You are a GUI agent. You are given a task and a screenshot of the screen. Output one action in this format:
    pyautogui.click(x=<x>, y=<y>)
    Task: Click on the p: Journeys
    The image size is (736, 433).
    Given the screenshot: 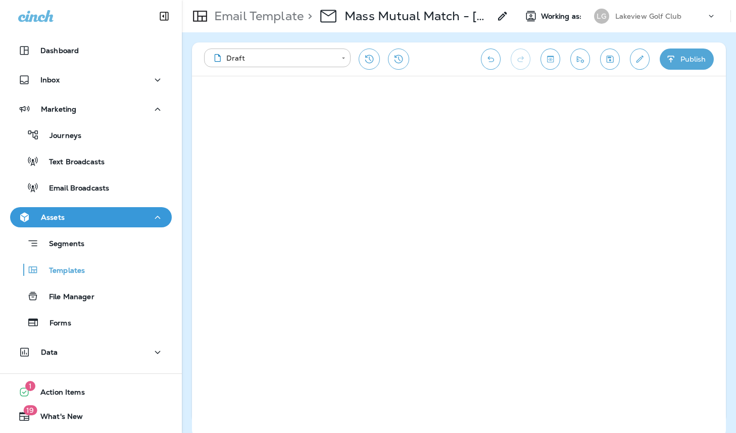 What is the action you would take?
    pyautogui.click(x=60, y=136)
    